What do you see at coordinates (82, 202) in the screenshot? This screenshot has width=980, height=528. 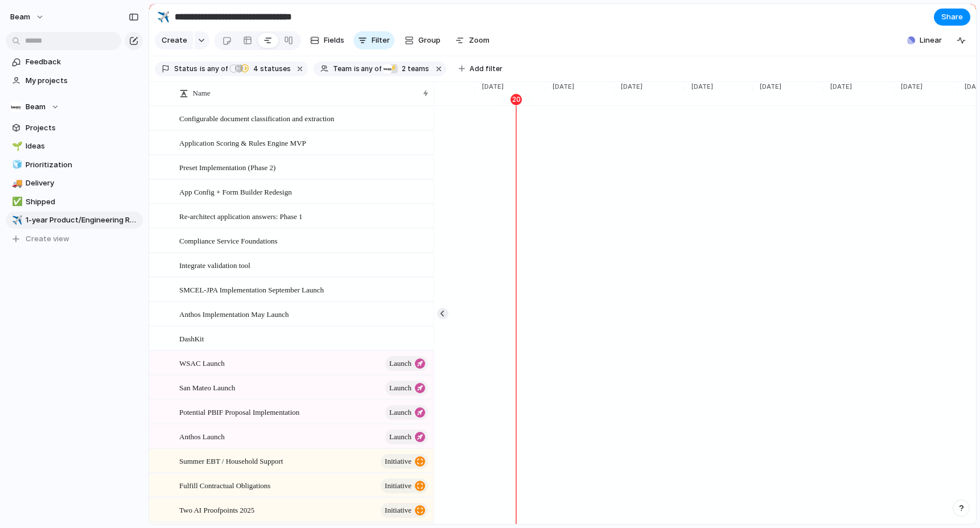 I see `span: Shipped` at bounding box center [82, 202].